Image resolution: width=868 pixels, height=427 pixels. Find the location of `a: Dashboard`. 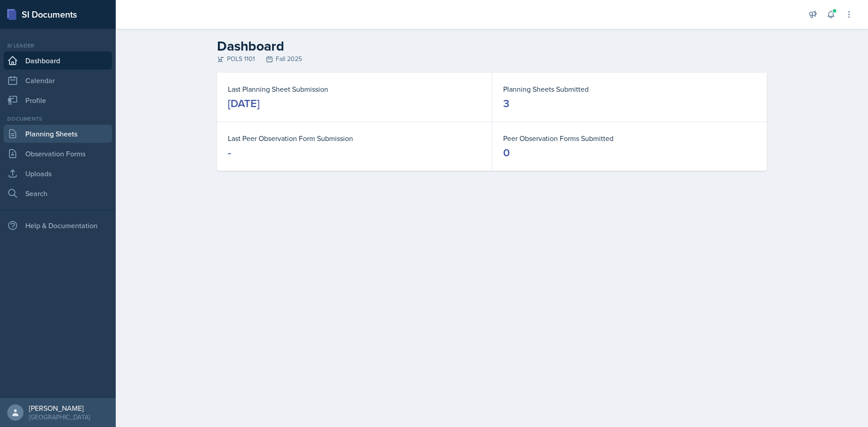

a: Dashboard is located at coordinates (58, 61).